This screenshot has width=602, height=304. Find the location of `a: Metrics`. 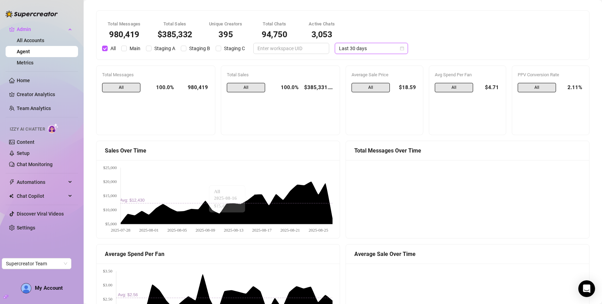

a: Metrics is located at coordinates (25, 63).